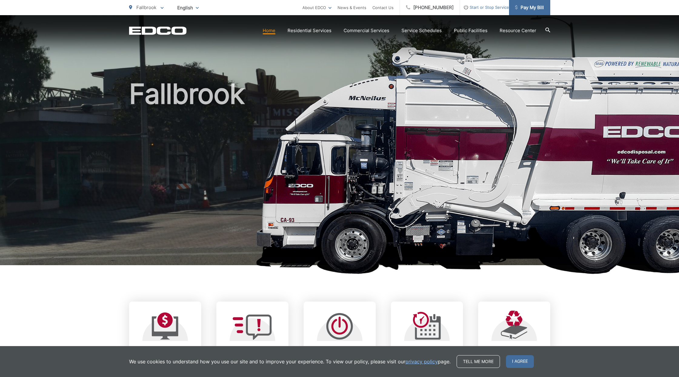  What do you see at coordinates (470, 31) in the screenshot?
I see `a: Public Facilities` at bounding box center [470, 31].